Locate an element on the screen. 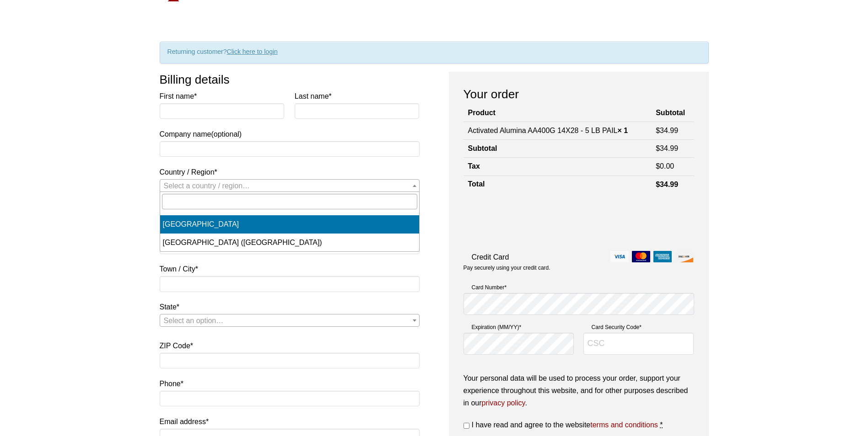 The width and height of the screenshot is (868, 436). input: I have read and agree to the websiteterms and conditions * is located at coordinates (466, 426).